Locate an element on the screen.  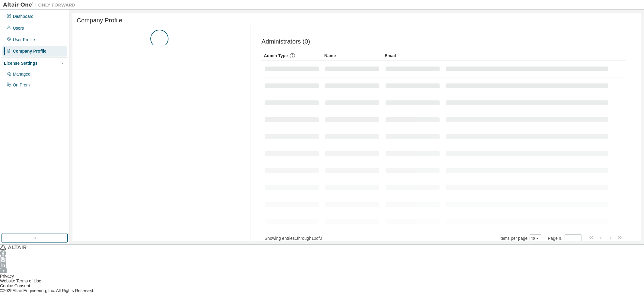
span: Items per page is located at coordinates (520, 238).